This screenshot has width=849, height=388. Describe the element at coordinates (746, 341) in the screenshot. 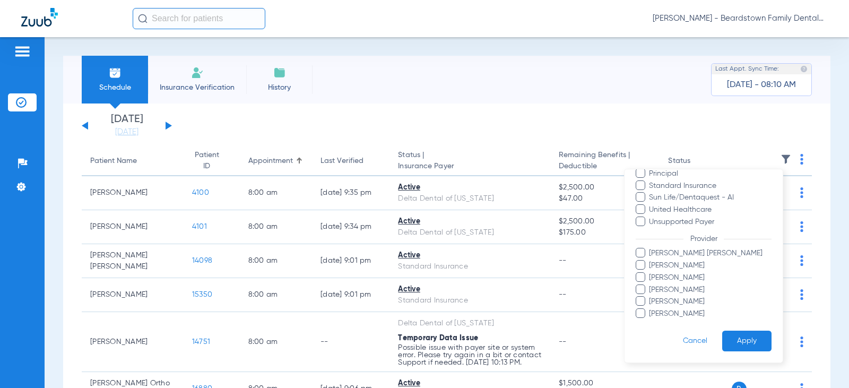

I see `button: Apply` at that location.